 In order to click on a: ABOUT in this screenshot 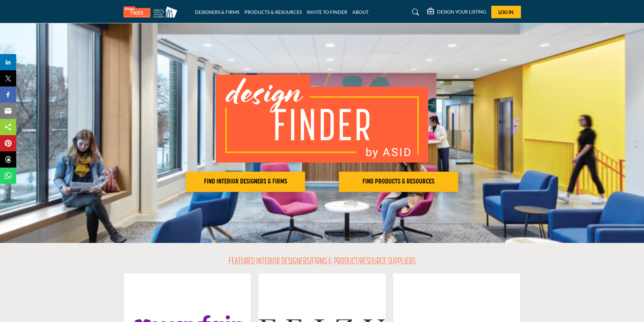, I will do `click(360, 12)`.